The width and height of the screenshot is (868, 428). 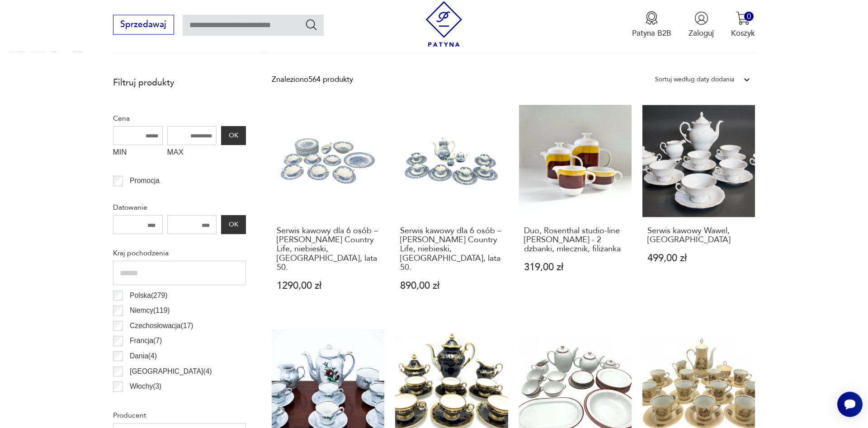 I want to click on a: Duo, Rosenthal studio-line A. Pozzi - 2 dzbanki, mlecznik, filiżankaDuo, Rosenthal studio-line [P..., so click(x=574, y=208).